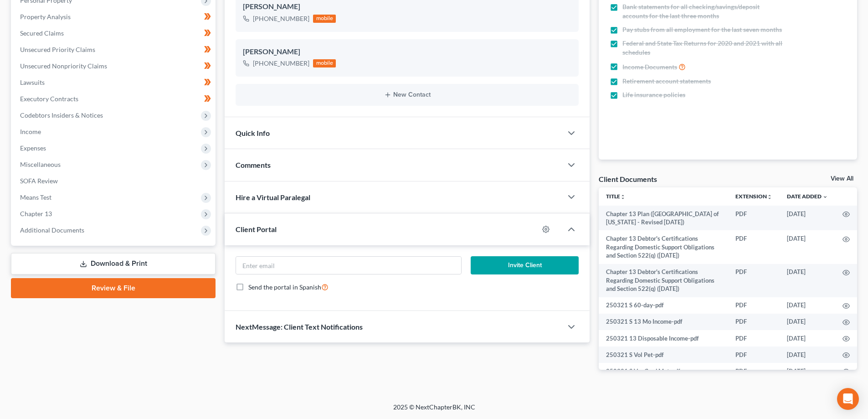  What do you see at coordinates (253, 133) in the screenshot?
I see `span: Quick Info` at bounding box center [253, 133].